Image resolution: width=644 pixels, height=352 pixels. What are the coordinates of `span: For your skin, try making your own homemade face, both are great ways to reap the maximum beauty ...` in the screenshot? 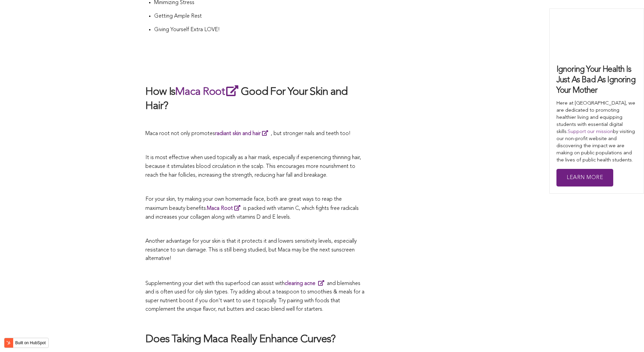 It's located at (243, 204).